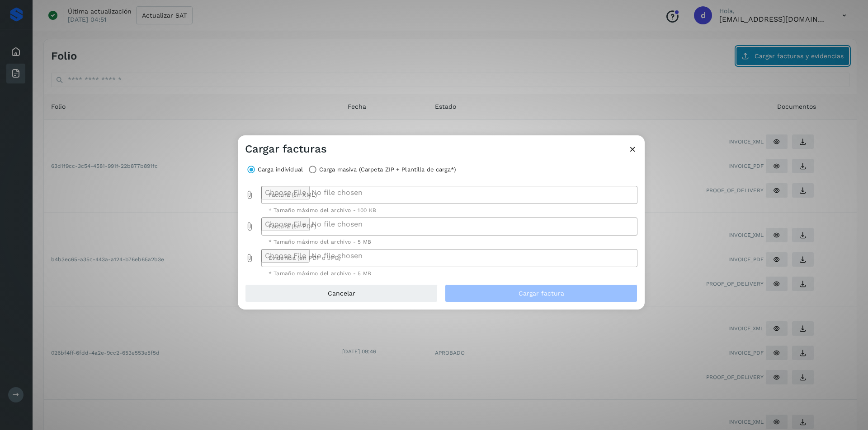 This screenshot has width=868, height=430. What do you see at coordinates (341, 294) in the screenshot?
I see `button: Cancelar` at bounding box center [341, 294].